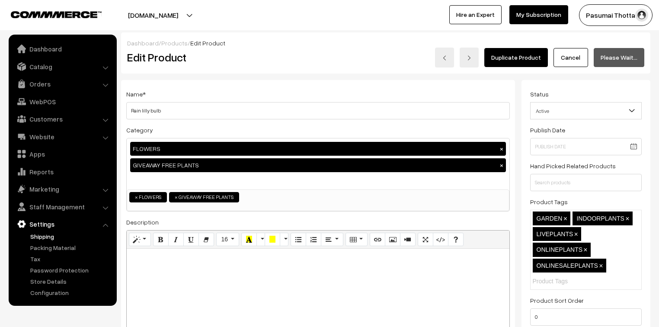 The height and width of the screenshot is (327, 659). What do you see at coordinates (71, 270) in the screenshot?
I see `a: Password Protection` at bounding box center [71, 270].